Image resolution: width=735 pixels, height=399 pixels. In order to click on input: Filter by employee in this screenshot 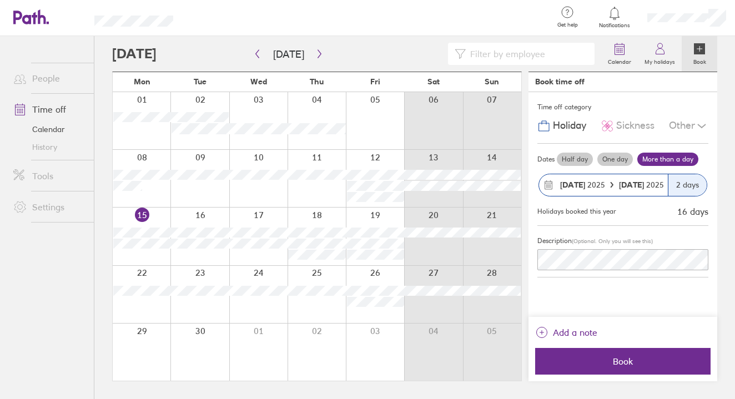, I will do `click(527, 54)`.